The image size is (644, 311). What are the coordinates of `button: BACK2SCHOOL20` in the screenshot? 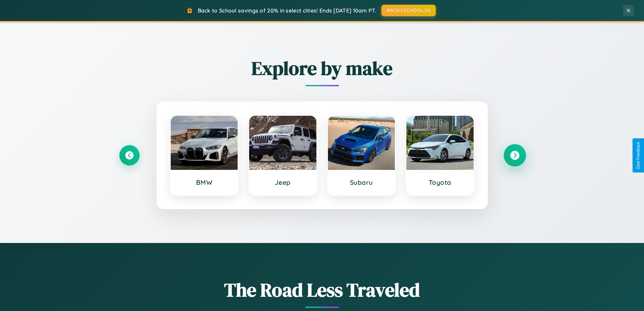 It's located at (408, 11).